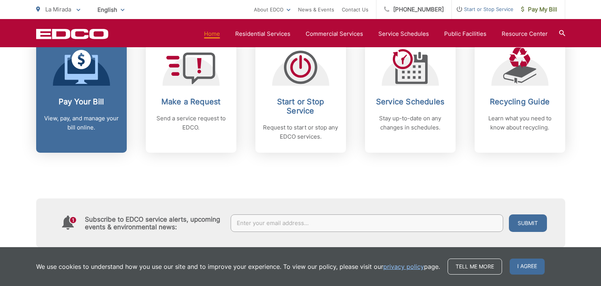  What do you see at coordinates (191, 102) in the screenshot?
I see `h2: Make a Request` at bounding box center [191, 102].